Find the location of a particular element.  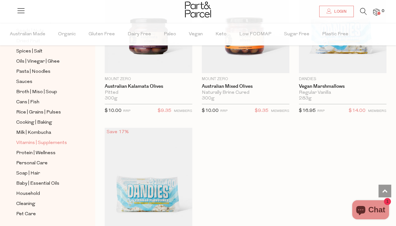

span: Vitamins | Supplements is located at coordinates (42, 143).